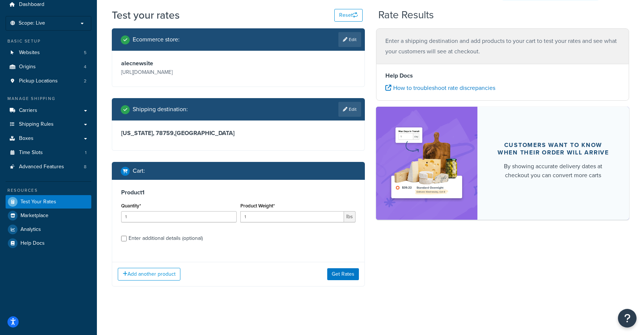 The width and height of the screenshot is (644, 335). What do you see at coordinates (49, 153) in the screenshot?
I see `li: Time Slots` at bounding box center [49, 153].